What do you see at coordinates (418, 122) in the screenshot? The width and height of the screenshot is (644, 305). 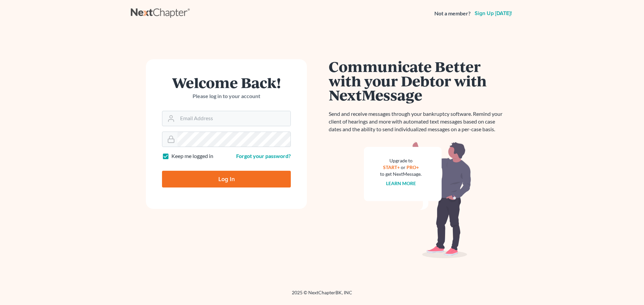 I see `p: Send and receive messages through your bankruptcy software. Remind your client of hearings and mo...` at bounding box center [418, 122].